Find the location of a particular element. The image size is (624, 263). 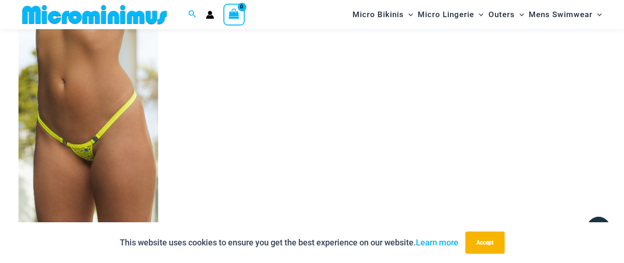

span: Mens Swimwear is located at coordinates (560, 14).